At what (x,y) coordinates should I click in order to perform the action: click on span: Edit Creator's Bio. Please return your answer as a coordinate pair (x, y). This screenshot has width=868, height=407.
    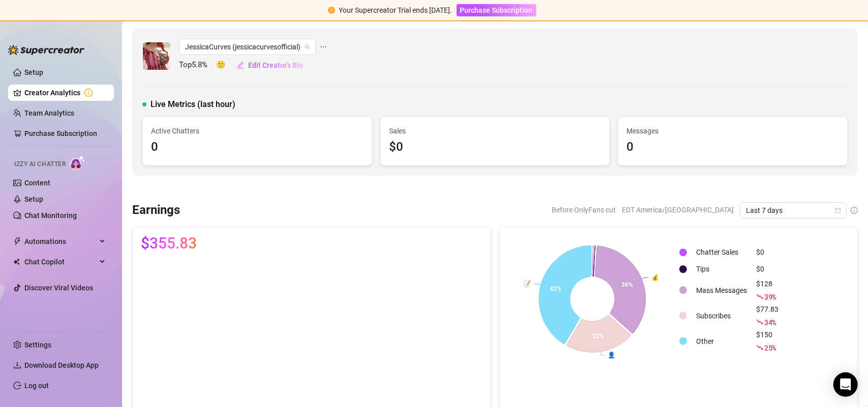
    Looking at the image, I should click on (276, 65).